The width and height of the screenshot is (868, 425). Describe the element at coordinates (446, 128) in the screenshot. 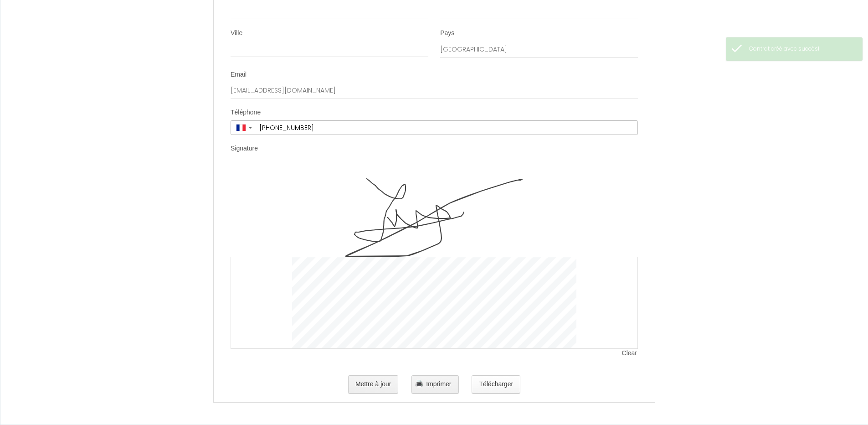

I see `input: +33 6 12 34 56 78` at that location.